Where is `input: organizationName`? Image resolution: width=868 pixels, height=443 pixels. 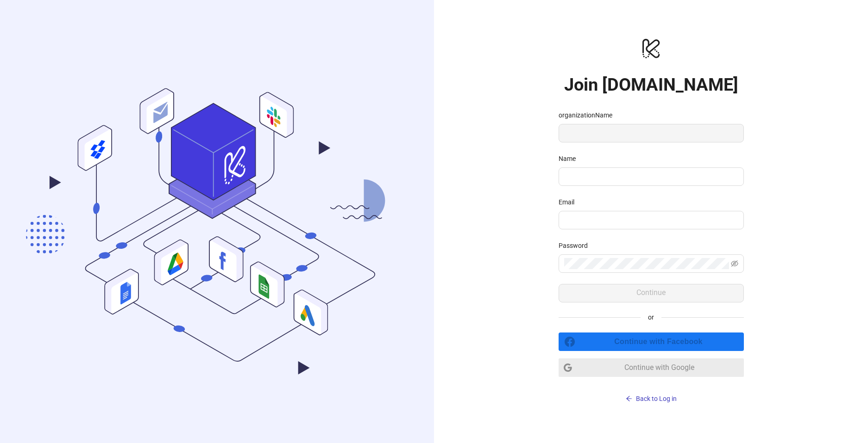
input: organizationName is located at coordinates (652, 134).